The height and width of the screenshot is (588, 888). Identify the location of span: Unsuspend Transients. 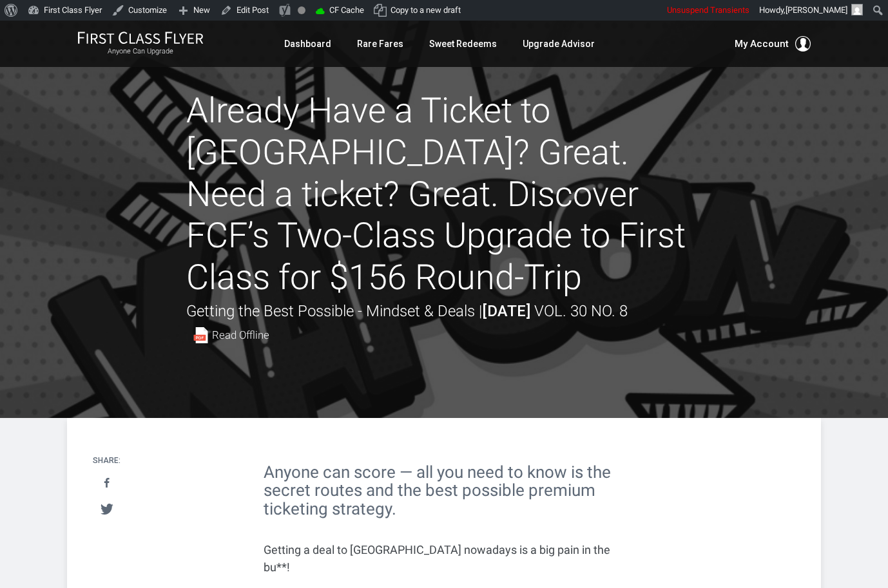
(708, 10).